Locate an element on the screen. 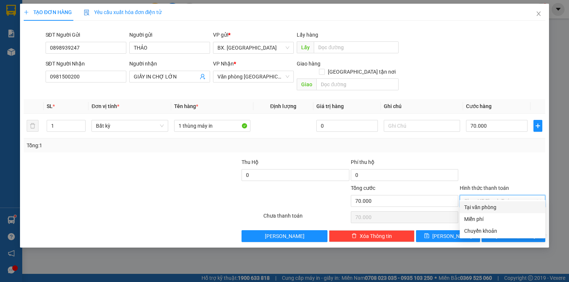  span: Lấy hàng is located at coordinates (307, 35).